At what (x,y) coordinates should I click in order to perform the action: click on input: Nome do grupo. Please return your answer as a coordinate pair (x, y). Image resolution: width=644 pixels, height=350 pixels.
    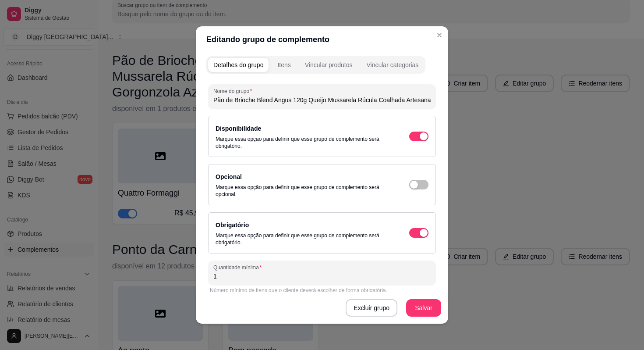
    Looking at the image, I should click on (322, 100).